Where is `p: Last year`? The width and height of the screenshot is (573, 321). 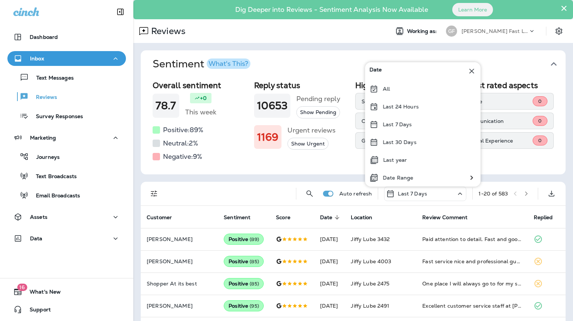 p: Last year is located at coordinates (395, 160).